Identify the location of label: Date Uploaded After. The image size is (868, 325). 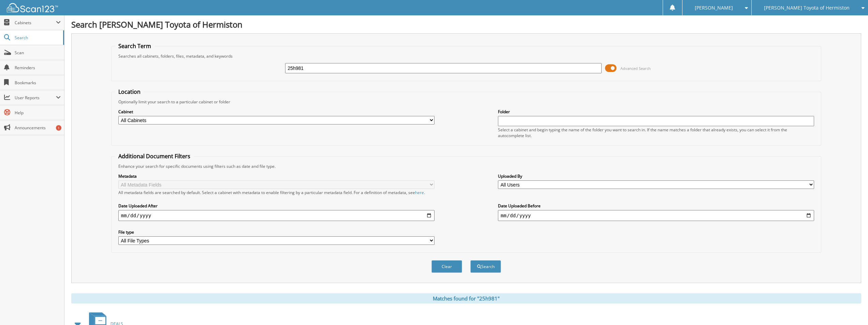
(276, 206).